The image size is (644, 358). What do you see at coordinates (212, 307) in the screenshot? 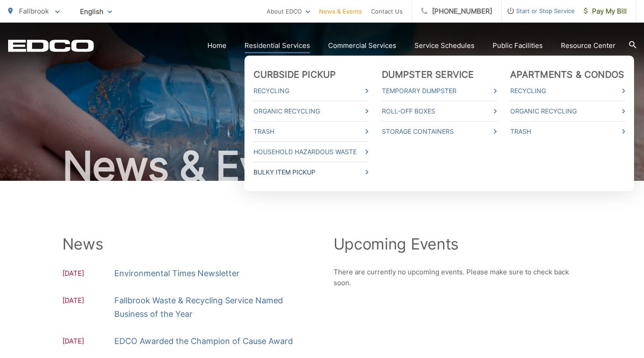
I see `a: Fallbrook Waste & Recycling Service Named Business of the Year` at bounding box center [212, 307].